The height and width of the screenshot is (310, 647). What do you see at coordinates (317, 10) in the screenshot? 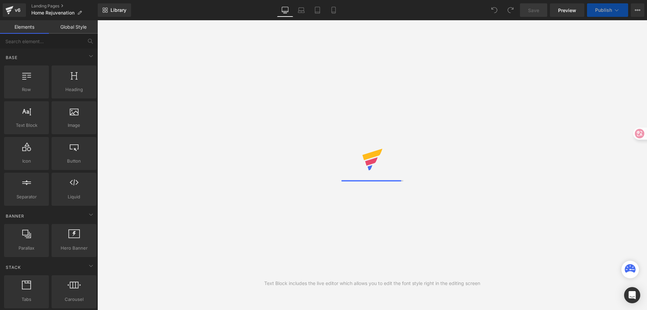
I see `a: Tablet` at bounding box center [317, 10].